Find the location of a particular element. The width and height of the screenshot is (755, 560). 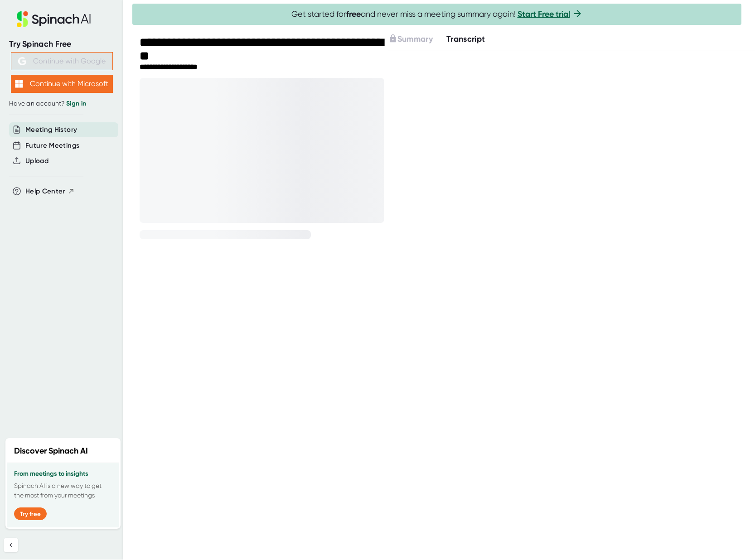

span: Summary is located at coordinates (415, 39).